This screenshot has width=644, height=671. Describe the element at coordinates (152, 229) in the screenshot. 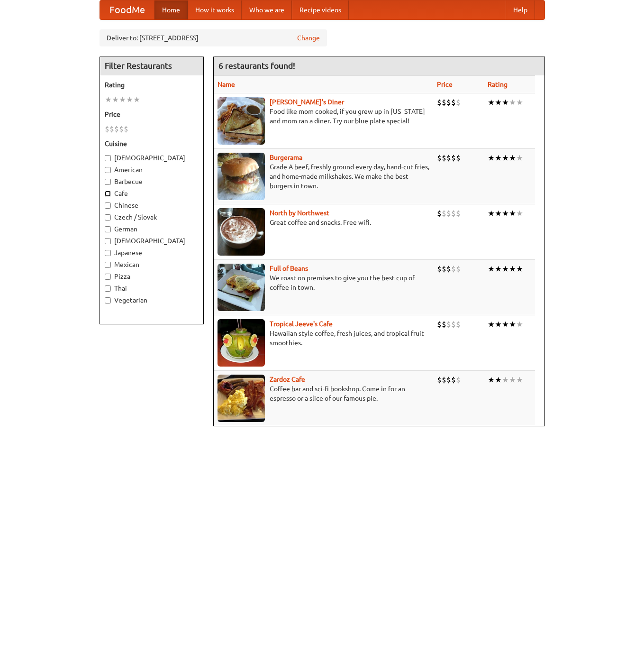

I see `label: German` at that location.